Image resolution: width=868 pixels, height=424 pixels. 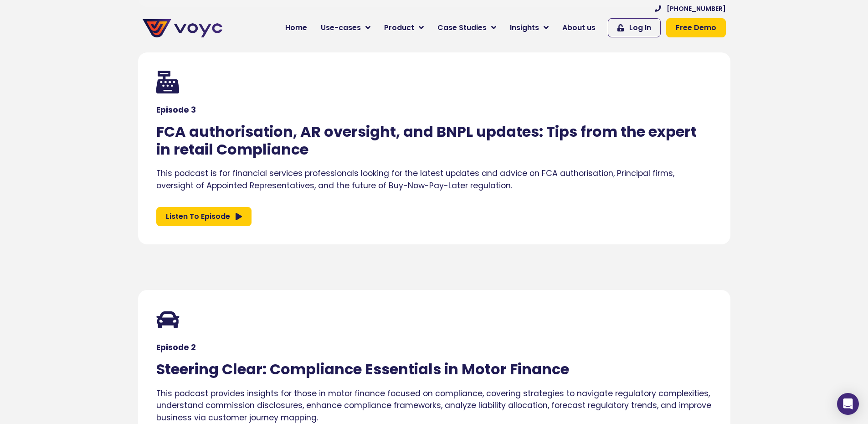 I want to click on p: Episode 3, so click(x=434, y=111).